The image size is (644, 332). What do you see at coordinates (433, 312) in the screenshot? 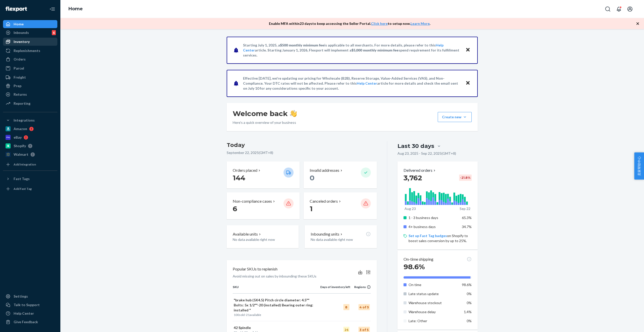
I see `p: Warehouse delay` at bounding box center [433, 312].